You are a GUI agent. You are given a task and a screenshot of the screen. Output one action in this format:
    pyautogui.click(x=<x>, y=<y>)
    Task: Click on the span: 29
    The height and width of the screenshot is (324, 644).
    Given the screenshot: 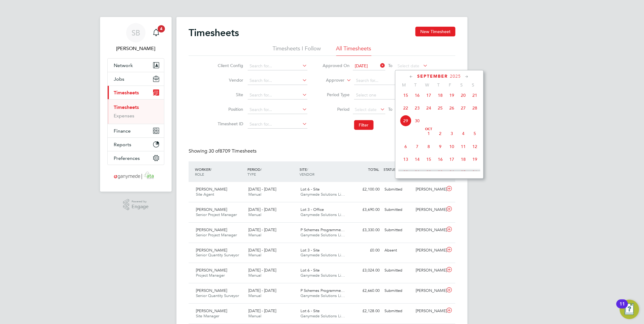 What is the action you would take?
    pyautogui.click(x=406, y=121)
    